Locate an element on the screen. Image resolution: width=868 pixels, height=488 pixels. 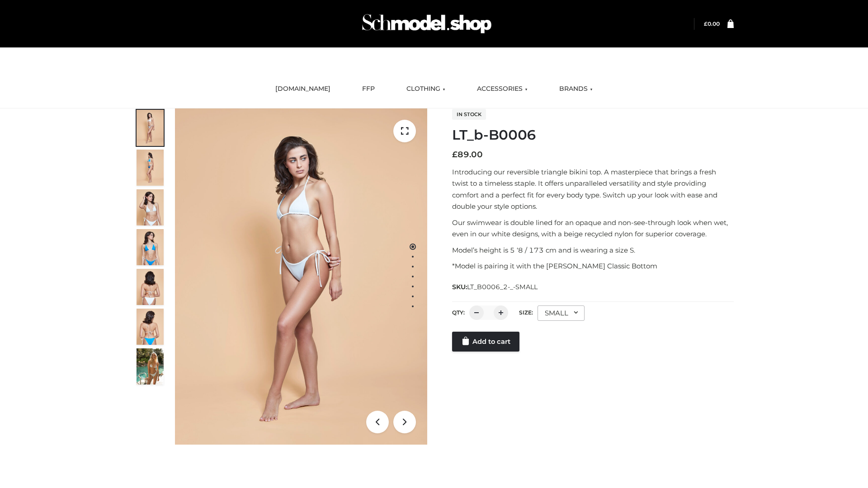
p: Our swimwear is double lined for an opaque and non-see-through look when wet, even in our white d... is located at coordinates (593, 228).